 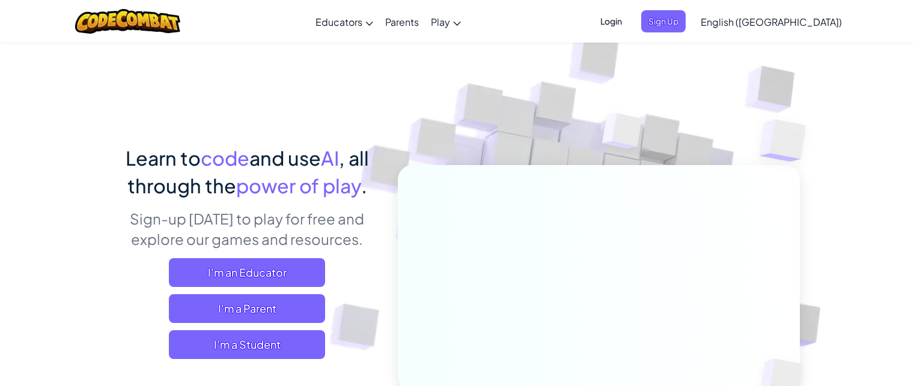 I want to click on span: I'm a Student, so click(x=247, y=345).